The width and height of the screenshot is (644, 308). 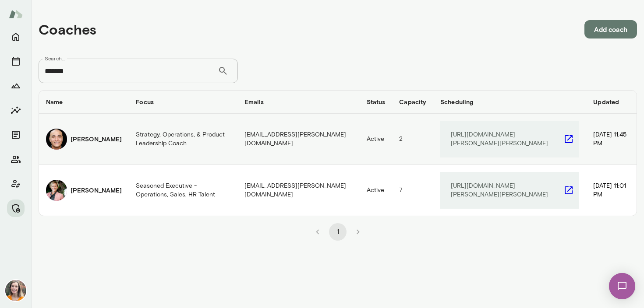 What do you see at coordinates (16, 36) in the screenshot?
I see `button: Home` at bounding box center [16, 36].